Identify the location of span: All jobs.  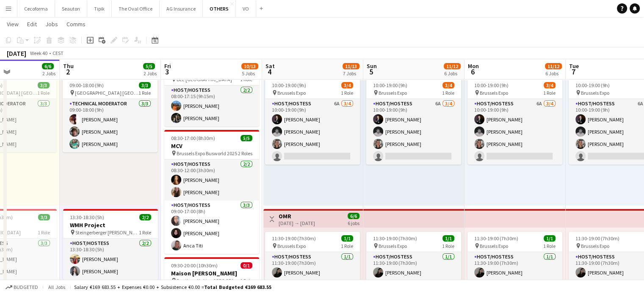
(57, 287).